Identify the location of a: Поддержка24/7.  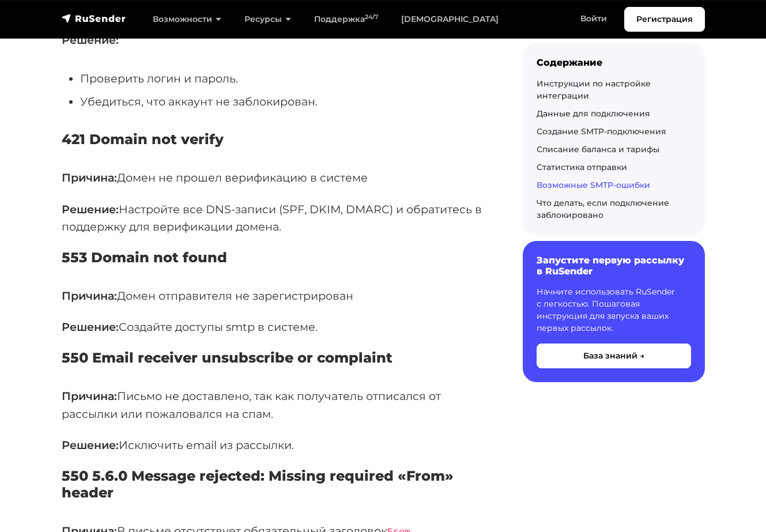
(346, 19).